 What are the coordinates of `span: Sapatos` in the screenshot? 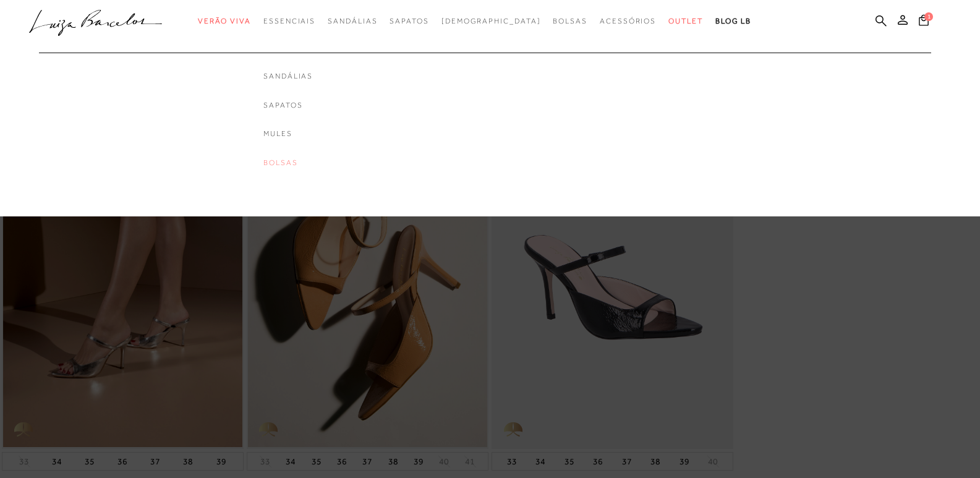 It's located at (409, 21).